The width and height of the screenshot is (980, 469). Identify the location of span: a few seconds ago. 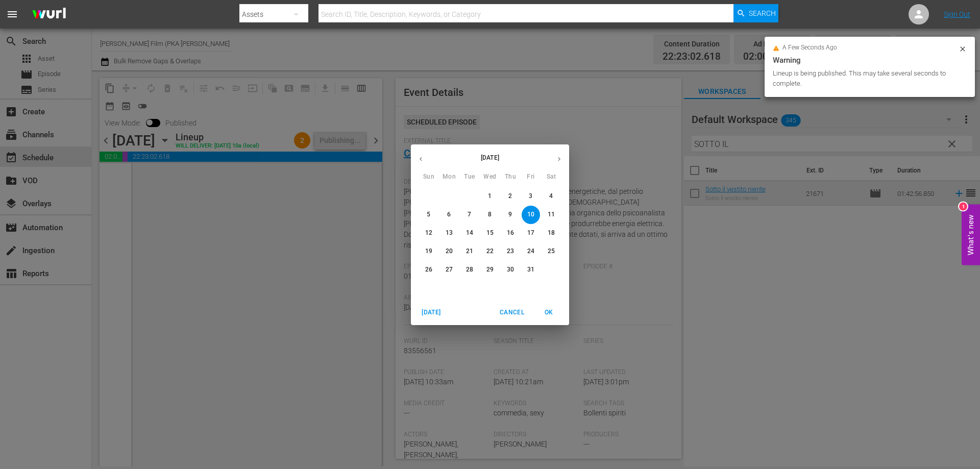
(810, 48).